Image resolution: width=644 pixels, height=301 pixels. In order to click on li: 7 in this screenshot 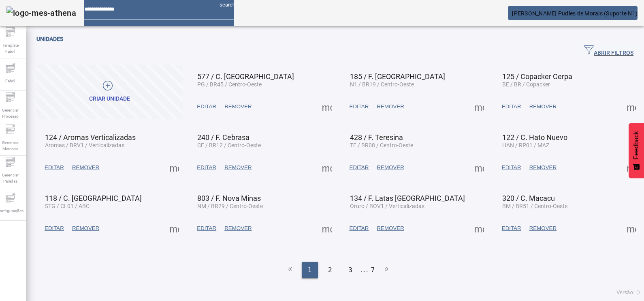, I will do `click(373, 270)`.